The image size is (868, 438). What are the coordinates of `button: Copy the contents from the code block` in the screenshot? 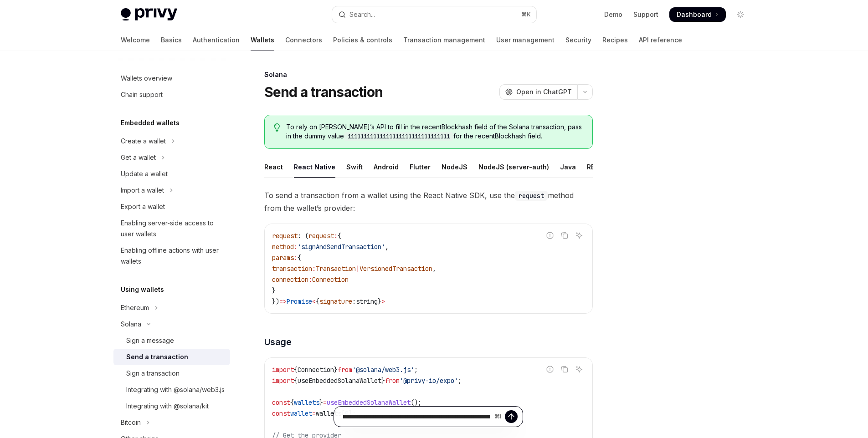 It's located at (565, 370).